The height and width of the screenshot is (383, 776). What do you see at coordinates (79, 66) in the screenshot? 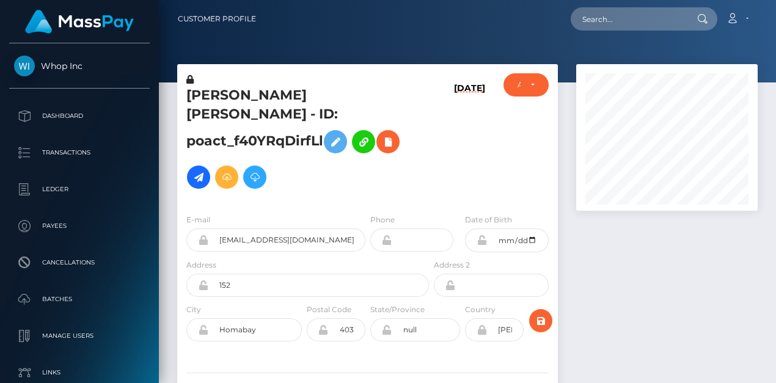
I see `span: Whop Inc` at bounding box center [79, 66].